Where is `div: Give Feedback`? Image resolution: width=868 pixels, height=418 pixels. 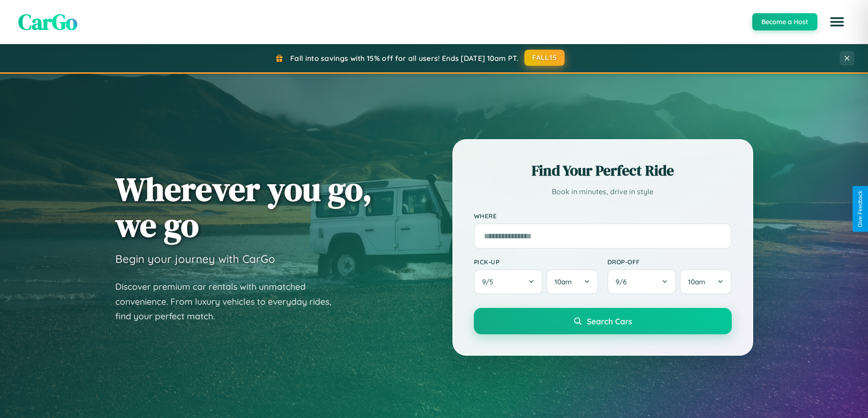
div: Give Feedback is located at coordinates (860, 209).